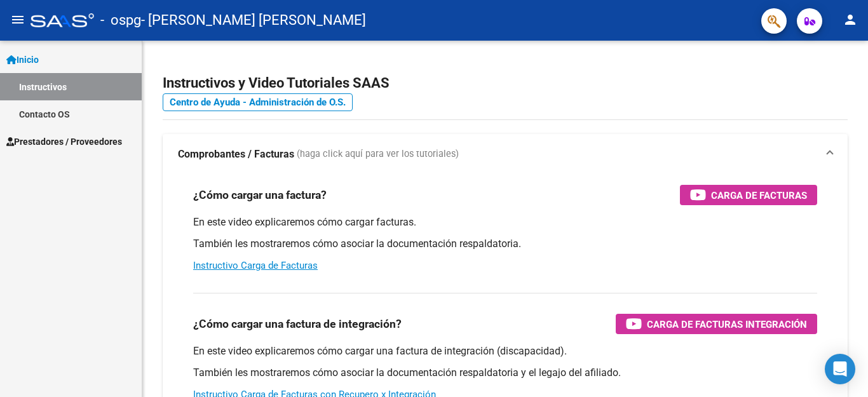 Image resolution: width=868 pixels, height=397 pixels. Describe the element at coordinates (841, 369) in the screenshot. I see `div: Open Intercom Messenger` at that location.